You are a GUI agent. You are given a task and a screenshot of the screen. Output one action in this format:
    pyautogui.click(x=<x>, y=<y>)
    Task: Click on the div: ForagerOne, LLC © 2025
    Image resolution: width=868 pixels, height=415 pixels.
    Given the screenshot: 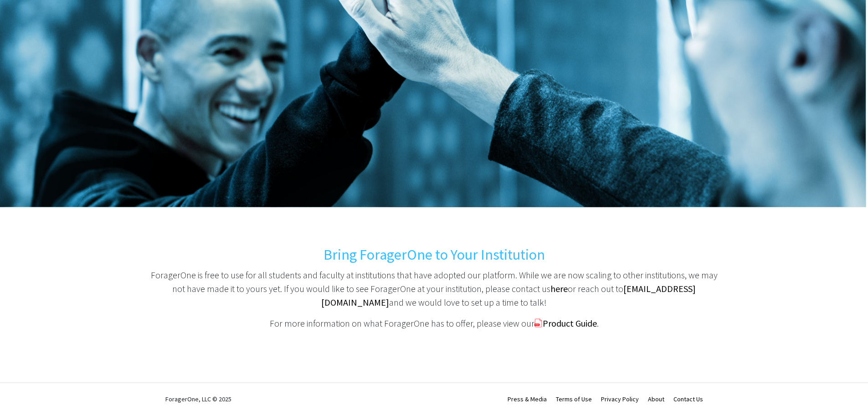 What is the action you would take?
    pyautogui.click(x=198, y=399)
    